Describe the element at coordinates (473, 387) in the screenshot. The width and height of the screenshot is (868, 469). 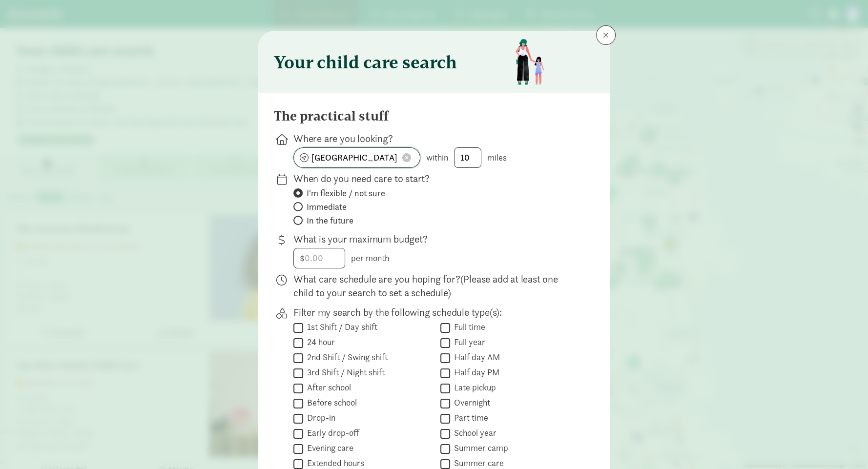
I see `label: Late pickup` at that location.